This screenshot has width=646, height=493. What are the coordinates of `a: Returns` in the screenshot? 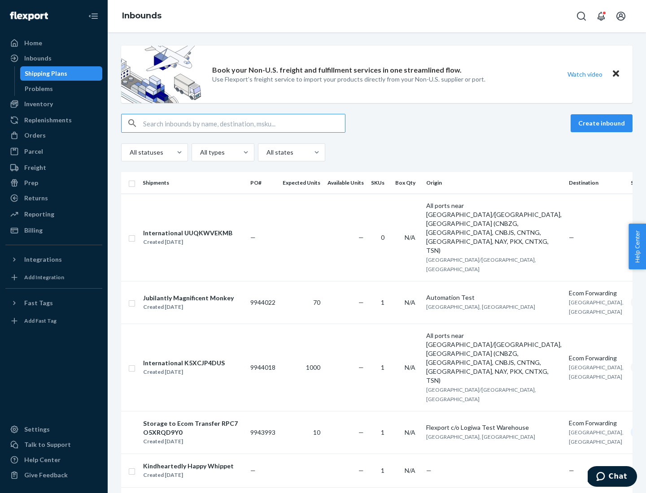 It's located at (54, 198).